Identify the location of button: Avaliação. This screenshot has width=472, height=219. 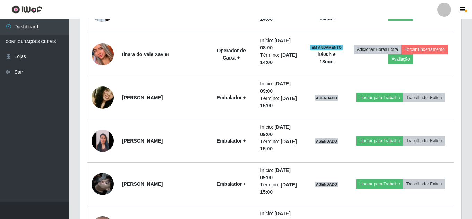
(400, 59).